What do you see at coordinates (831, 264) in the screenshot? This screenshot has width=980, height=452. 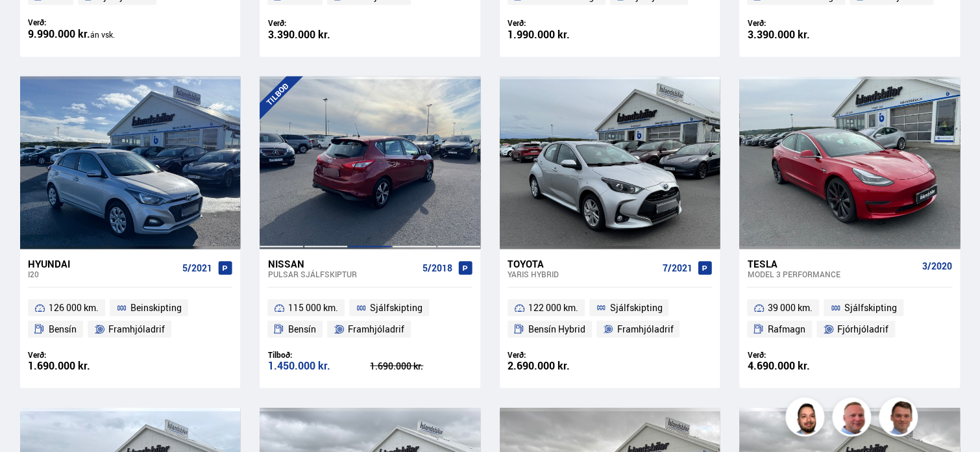 I see `div: Tesla` at bounding box center [831, 264].